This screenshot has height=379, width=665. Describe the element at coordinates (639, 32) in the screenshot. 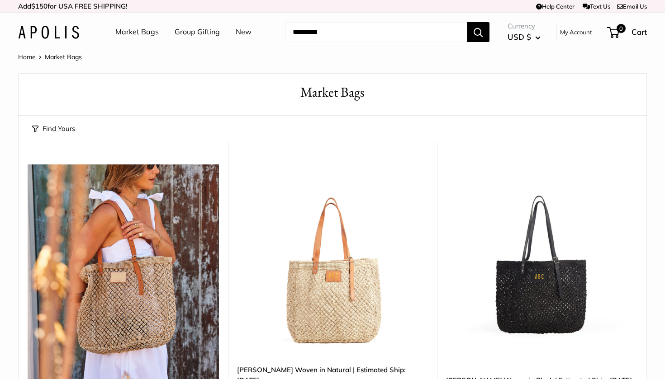

I see `span: Cart` at that location.